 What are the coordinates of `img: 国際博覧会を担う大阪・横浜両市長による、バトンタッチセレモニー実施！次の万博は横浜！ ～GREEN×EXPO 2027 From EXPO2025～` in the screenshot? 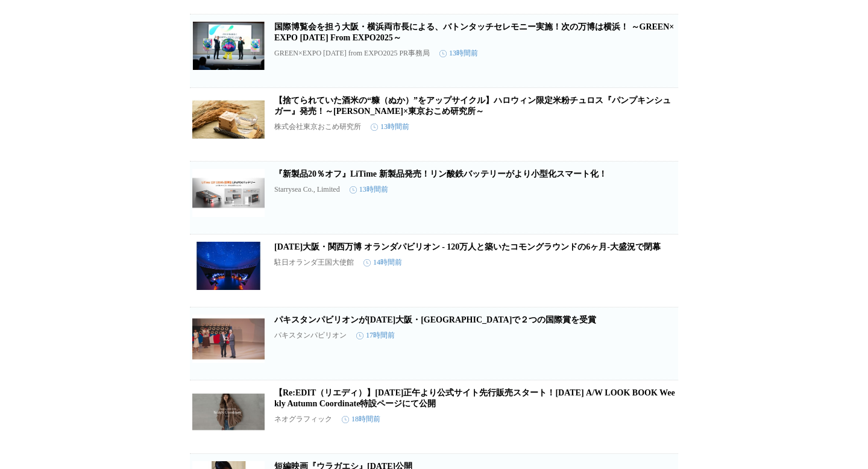 It's located at (228, 46).